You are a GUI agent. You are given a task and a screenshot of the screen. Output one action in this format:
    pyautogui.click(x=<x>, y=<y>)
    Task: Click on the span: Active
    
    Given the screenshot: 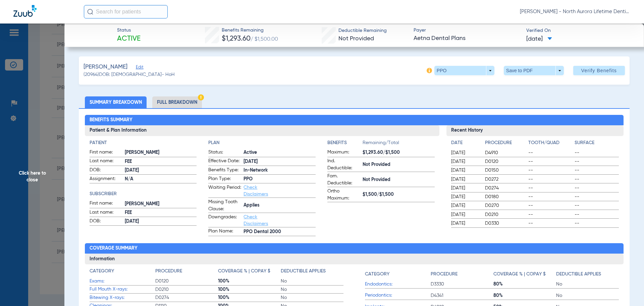 What is the action you would take?
    pyautogui.click(x=280, y=152)
    